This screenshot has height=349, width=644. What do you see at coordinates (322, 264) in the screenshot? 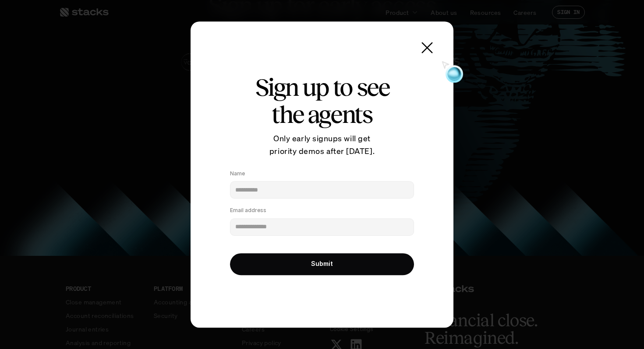
I see `p: Submit` at bounding box center [322, 264].